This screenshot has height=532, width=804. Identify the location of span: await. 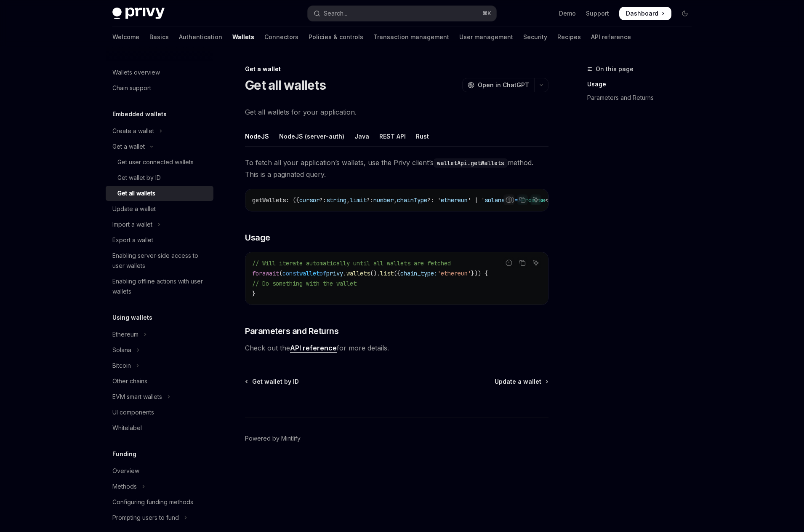
(271, 273).